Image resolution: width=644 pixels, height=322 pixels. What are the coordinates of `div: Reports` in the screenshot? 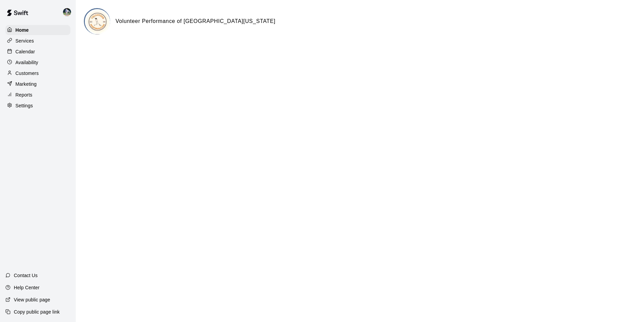 It's located at (38, 95).